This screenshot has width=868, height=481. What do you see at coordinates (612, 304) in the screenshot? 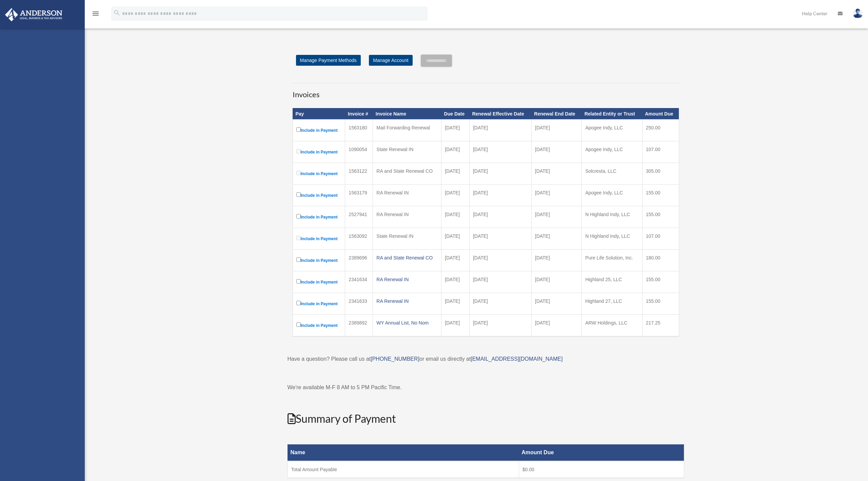
I see `td: Highland 27, LLC` at bounding box center [612, 304].